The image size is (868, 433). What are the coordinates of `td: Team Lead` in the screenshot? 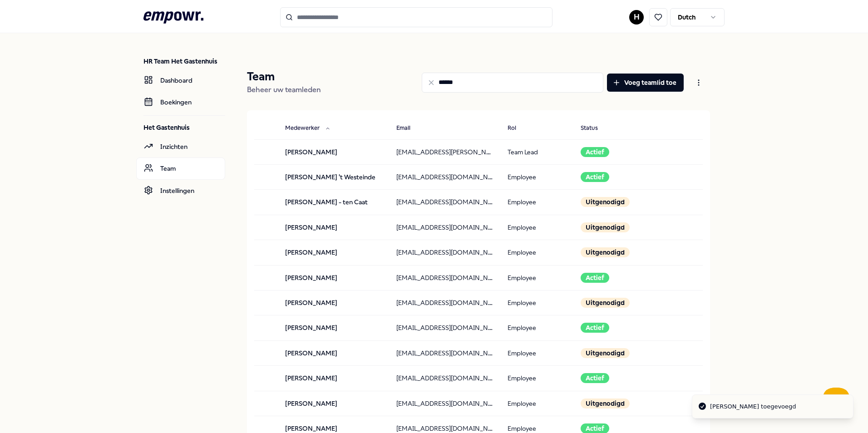 It's located at (537, 152).